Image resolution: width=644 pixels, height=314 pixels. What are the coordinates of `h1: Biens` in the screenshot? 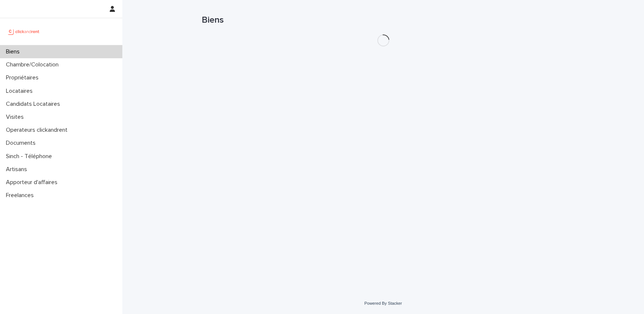 It's located at (383, 20).